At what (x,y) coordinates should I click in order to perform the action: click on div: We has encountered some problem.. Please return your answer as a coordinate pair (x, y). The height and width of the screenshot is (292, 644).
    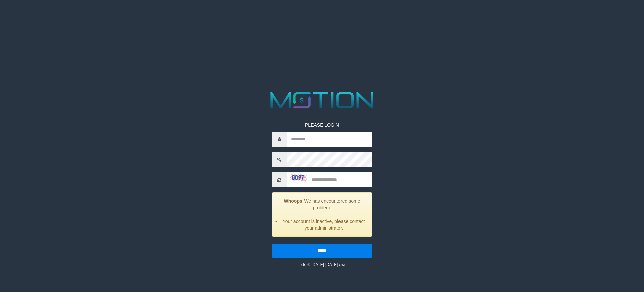
    Looking at the image, I should click on (322, 214).